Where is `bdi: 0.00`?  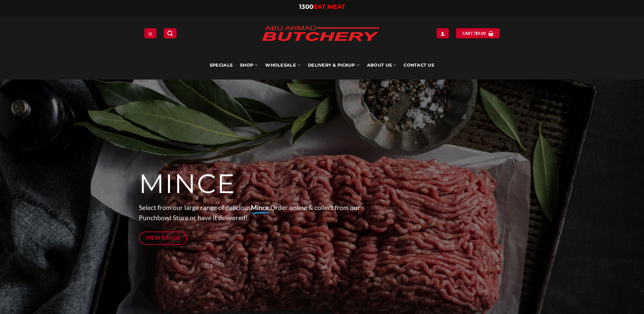
bdi: 0.00 is located at coordinates (480, 33).